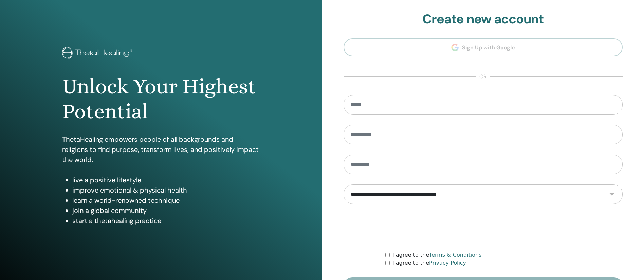 Image resolution: width=644 pixels, height=280 pixels. Describe the element at coordinates (166, 191) in the screenshot. I see `li: improve emotional & physical health` at that location.